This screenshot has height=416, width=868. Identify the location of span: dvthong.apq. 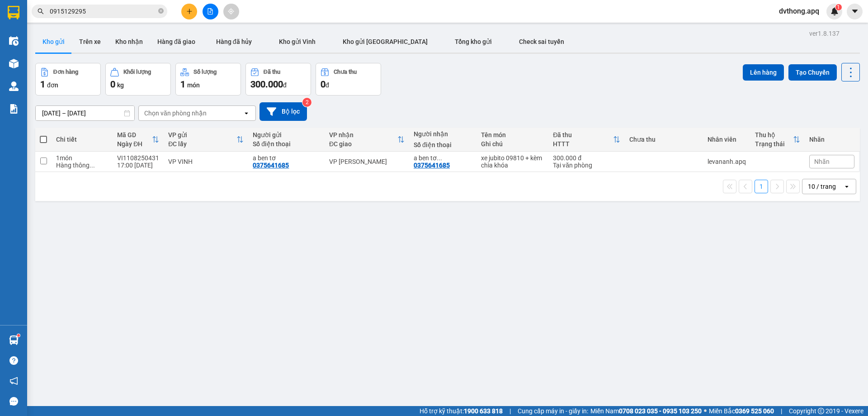
(799, 11).